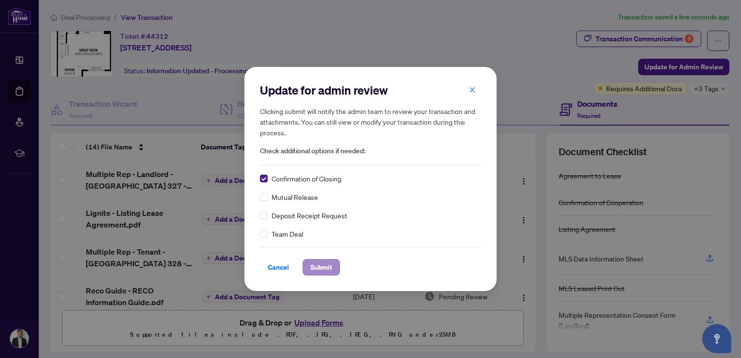  What do you see at coordinates (306, 178) in the screenshot?
I see `span: Confirmation of Closing` at bounding box center [306, 178].